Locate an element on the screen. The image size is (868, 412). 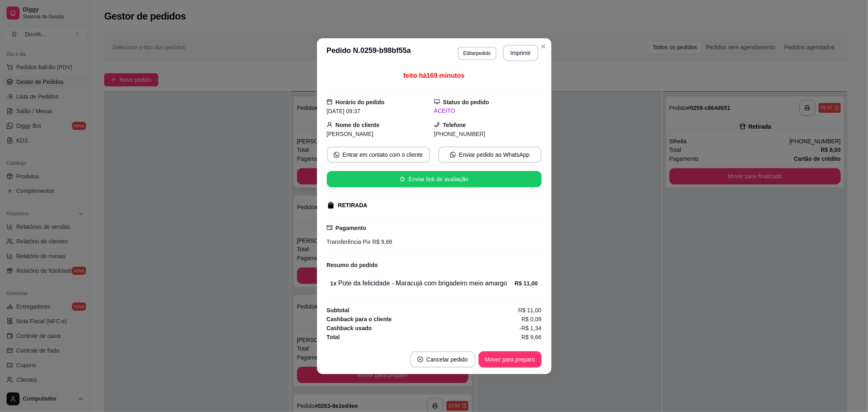
span: phone is located at coordinates (437, 124).